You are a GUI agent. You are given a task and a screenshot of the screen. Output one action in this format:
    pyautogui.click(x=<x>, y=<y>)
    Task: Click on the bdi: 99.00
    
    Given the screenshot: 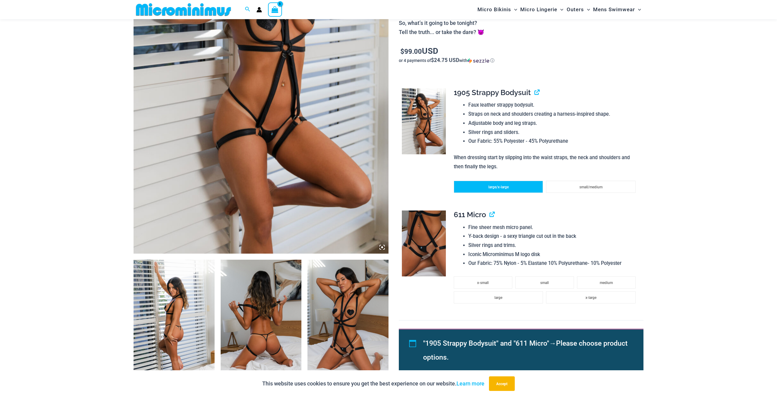 What is the action you would take?
    pyautogui.click(x=411, y=51)
    